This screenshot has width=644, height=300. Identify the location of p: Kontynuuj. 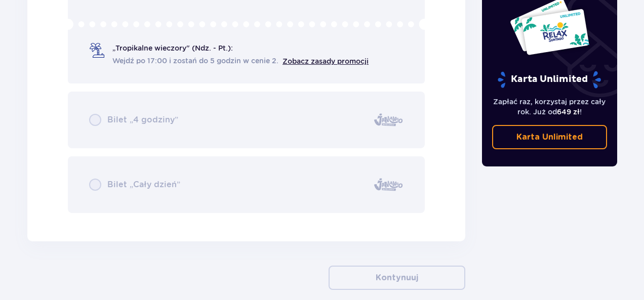
(397, 278).